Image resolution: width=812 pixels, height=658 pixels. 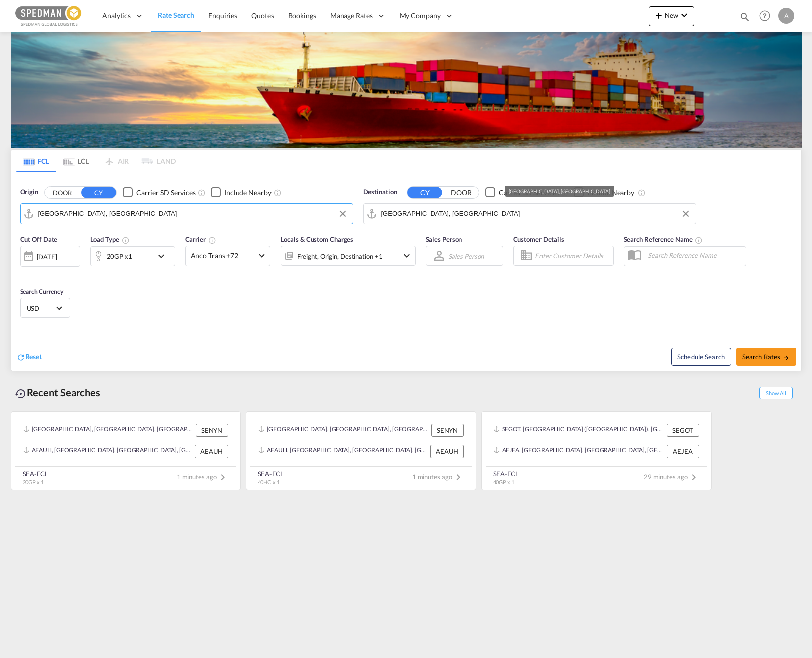 I want to click on input: Enter Customer Details, so click(x=572, y=256).